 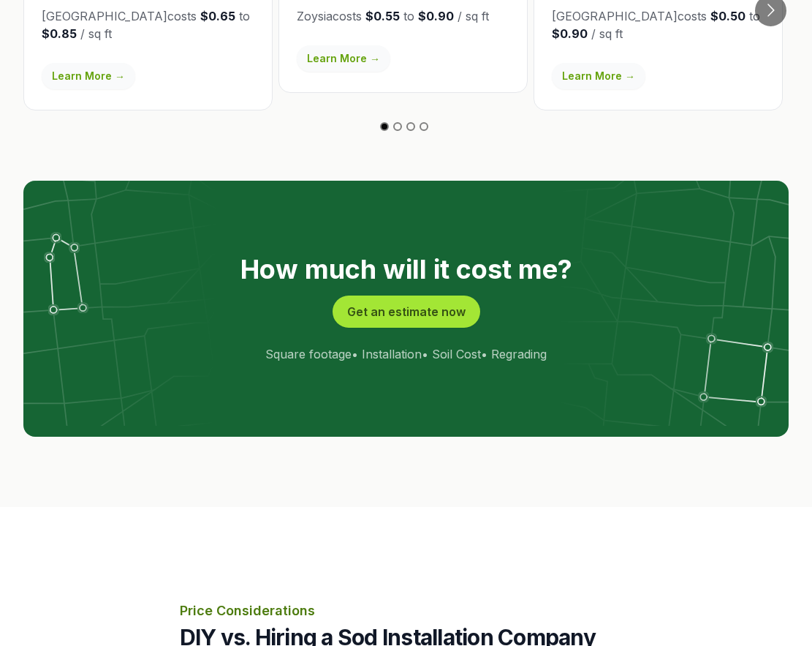 What do you see at coordinates (411, 127) in the screenshot?
I see `button: Go to slide 3` at bounding box center [411, 127].